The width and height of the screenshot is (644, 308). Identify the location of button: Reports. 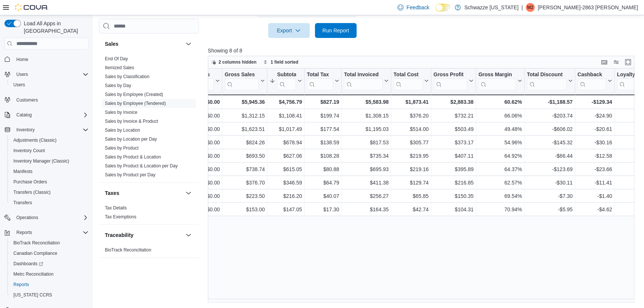
(50, 285).